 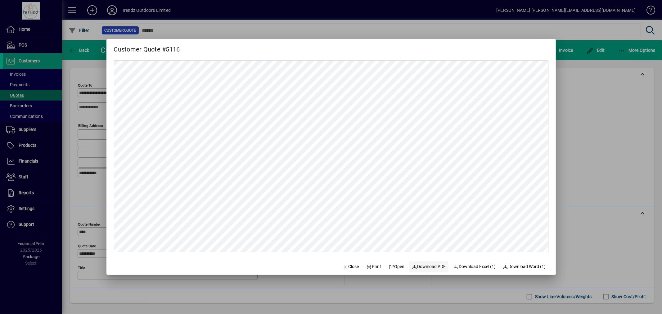 What do you see at coordinates (397, 267) in the screenshot?
I see `a: Open` at bounding box center [397, 267].